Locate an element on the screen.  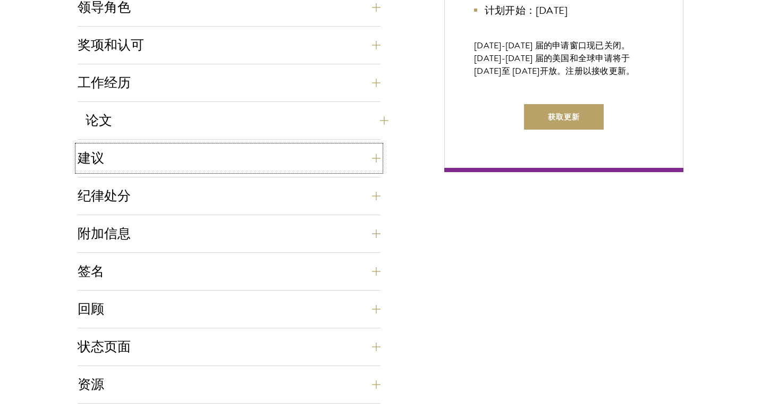
button: 纪律处分 is located at coordinates (229, 196).